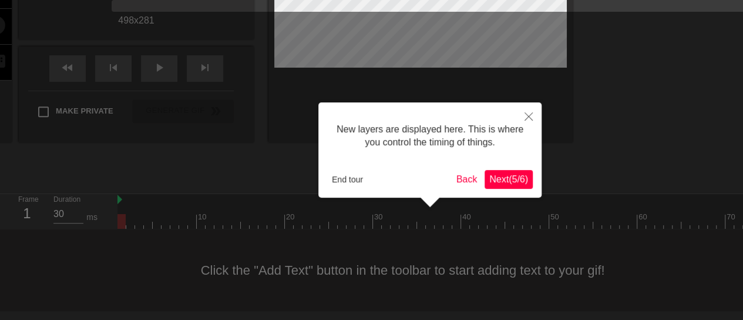  Describe the element at coordinates (467, 179) in the screenshot. I see `button: Back` at that location.